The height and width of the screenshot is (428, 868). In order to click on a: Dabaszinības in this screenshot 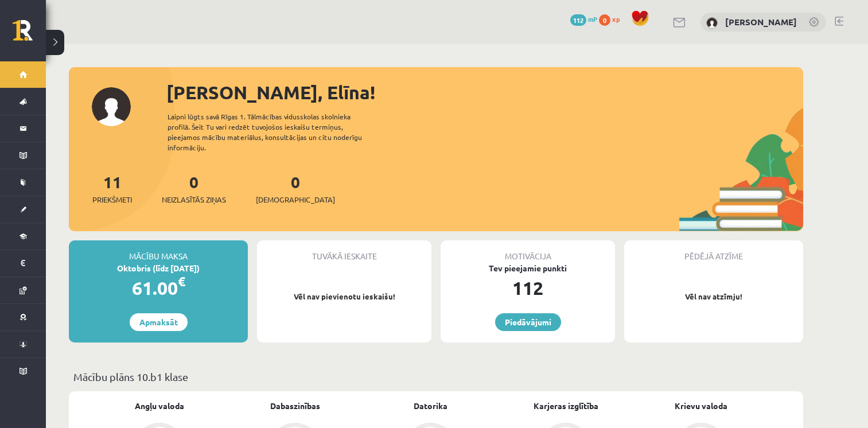, I will do `click(295, 406)`.